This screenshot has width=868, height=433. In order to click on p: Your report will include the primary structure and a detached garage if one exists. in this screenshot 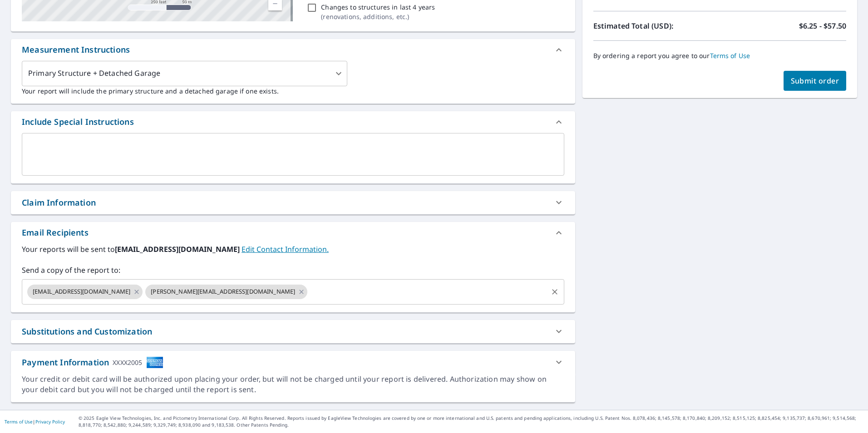, I will do `click(292, 91)`.